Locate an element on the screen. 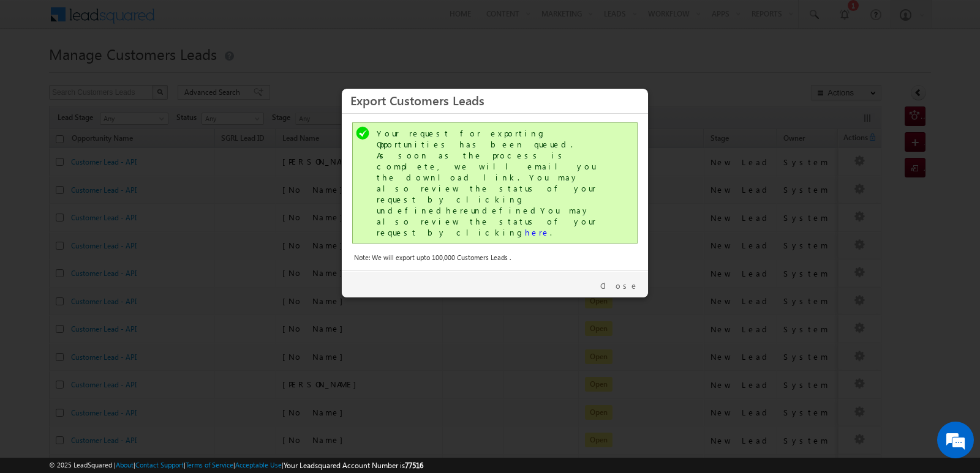  a: Contact Support is located at coordinates (159, 464).